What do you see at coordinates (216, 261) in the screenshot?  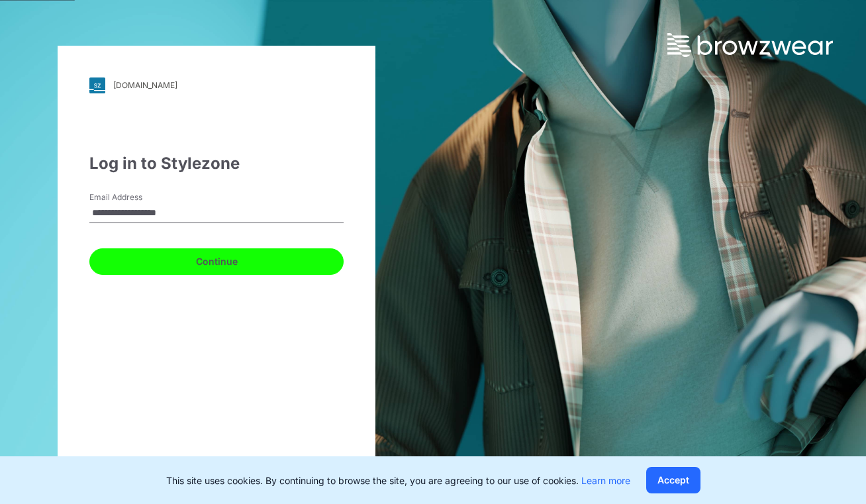 I see `button: Continue` at bounding box center [216, 261].